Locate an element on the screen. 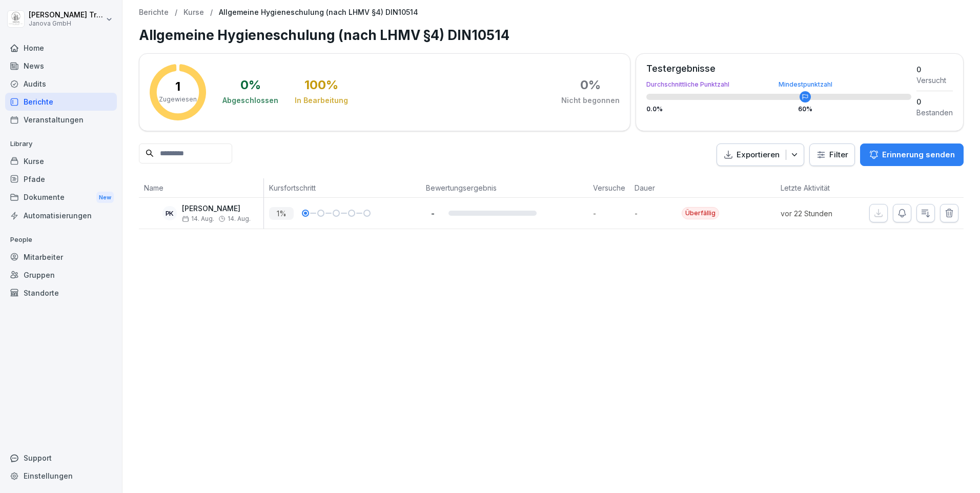 This screenshot has width=980, height=493. a: Gruppen is located at coordinates (61, 274).